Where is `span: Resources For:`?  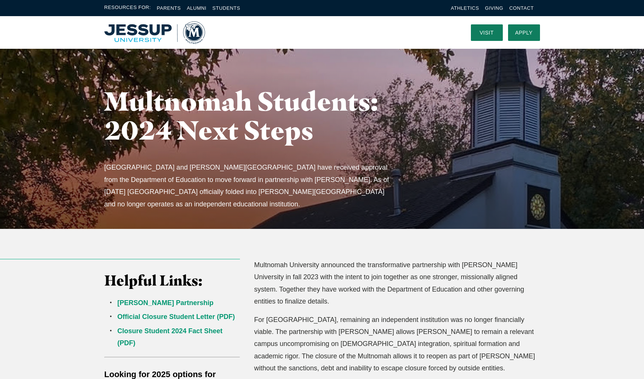 span: Resources For: is located at coordinates (128, 8).